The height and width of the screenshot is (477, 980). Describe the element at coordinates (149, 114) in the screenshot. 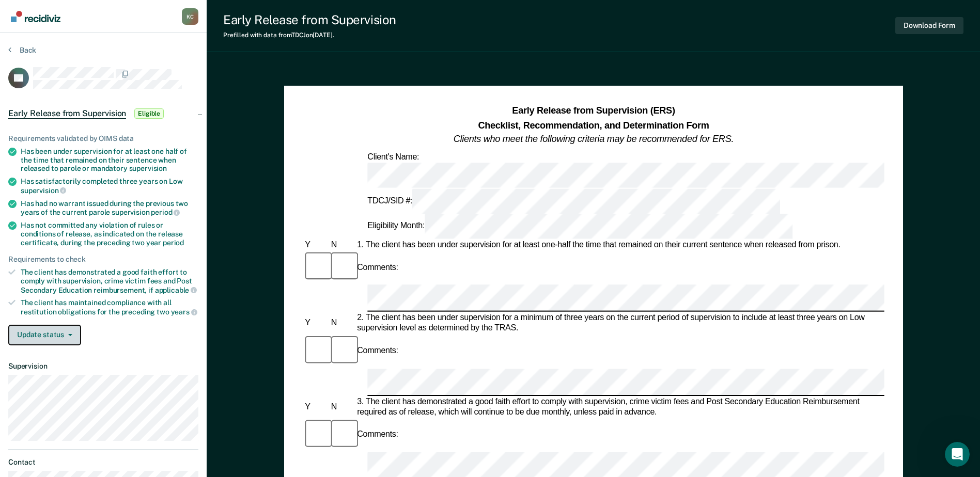

I see `span: Eligible` at that location.